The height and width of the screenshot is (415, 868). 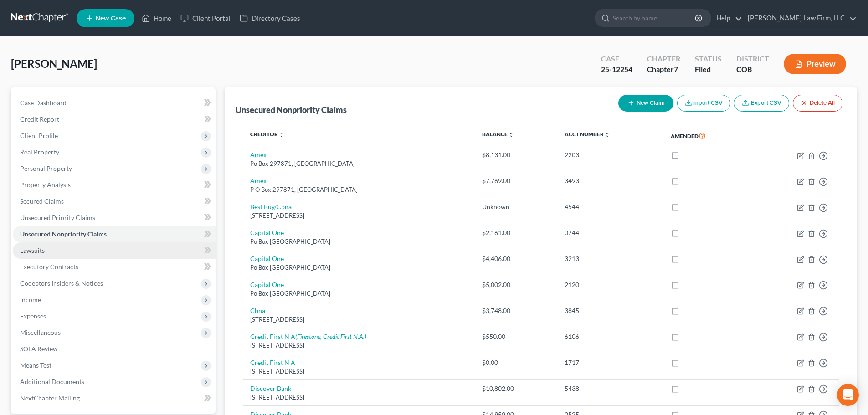 What do you see at coordinates (516, 363) in the screenshot?
I see `div: $0.00` at bounding box center [516, 363].